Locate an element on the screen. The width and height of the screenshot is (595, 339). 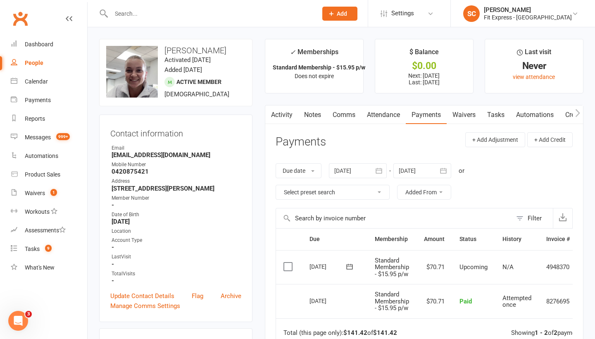
span: Standard Membership - $15.95 p/w is located at coordinates (392, 267).